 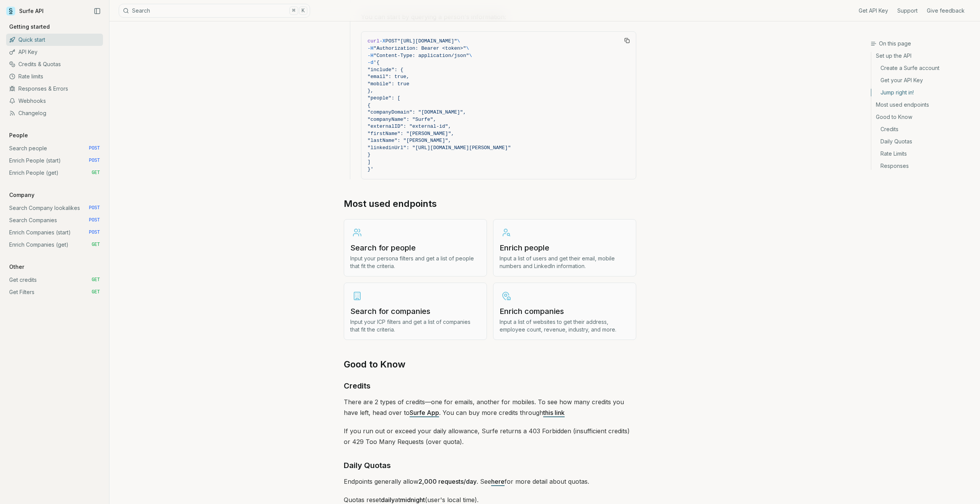 I want to click on p: People, so click(x=18, y=135).